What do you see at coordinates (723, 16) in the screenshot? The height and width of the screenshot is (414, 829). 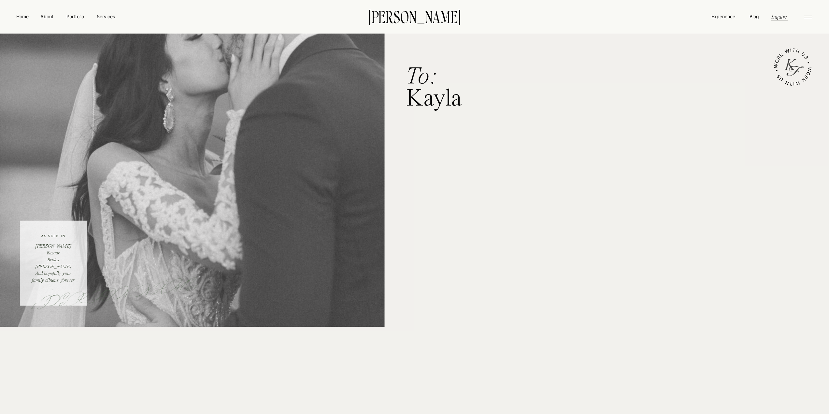 I see `nav: Experience` at bounding box center [723, 16].